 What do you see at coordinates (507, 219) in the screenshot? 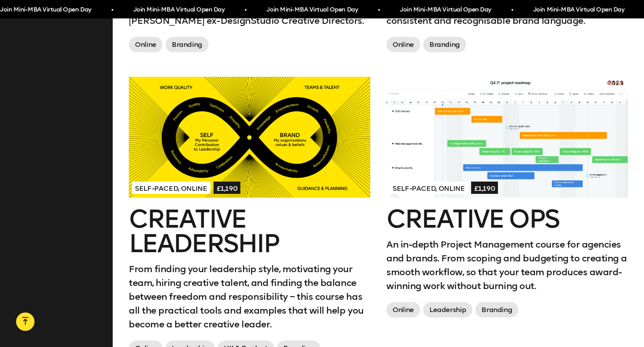
I see `h2: Creative Ops` at bounding box center [507, 219].